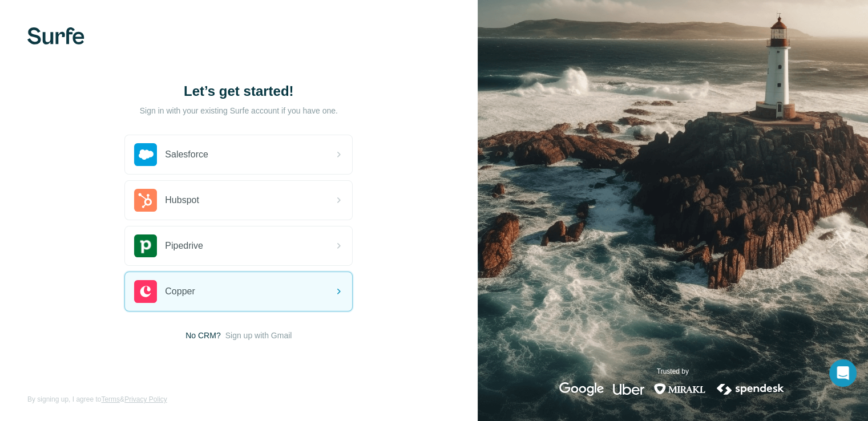  I want to click on span: Salesforce, so click(187, 155).